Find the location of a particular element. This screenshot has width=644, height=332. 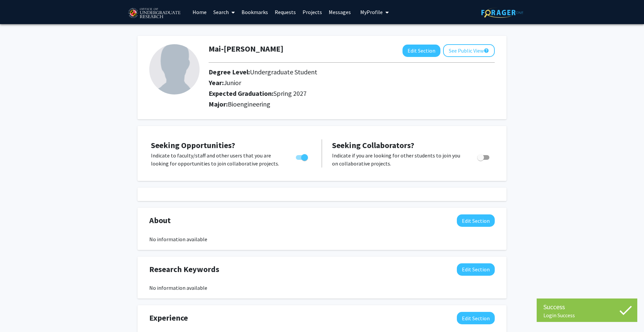

span: Spring 2027 is located at coordinates (289, 93).